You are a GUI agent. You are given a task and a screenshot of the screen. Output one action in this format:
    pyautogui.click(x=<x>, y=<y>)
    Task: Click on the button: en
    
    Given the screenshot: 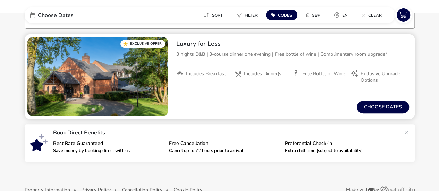 What is the action you would take?
    pyautogui.click(x=341, y=15)
    